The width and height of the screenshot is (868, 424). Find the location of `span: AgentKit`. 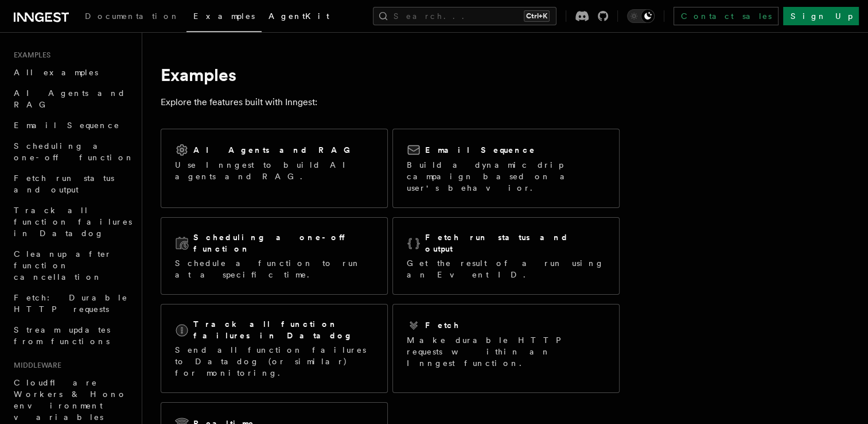

span: AgentKit is located at coordinates (299, 16).